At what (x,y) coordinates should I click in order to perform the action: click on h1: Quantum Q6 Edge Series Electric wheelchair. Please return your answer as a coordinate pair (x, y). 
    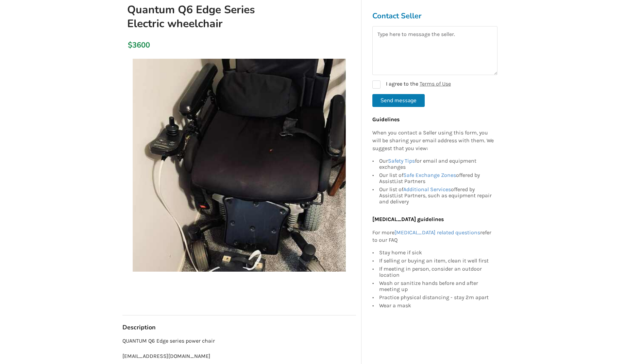
    Looking at the image, I should click on (202, 16).